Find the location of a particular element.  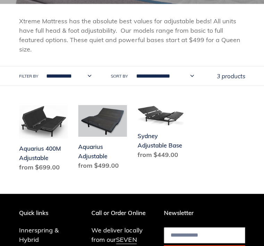

p: Xtreme Mattress has the absolute best values for adjustable beds! All units have full head & foot... is located at coordinates (132, 35).